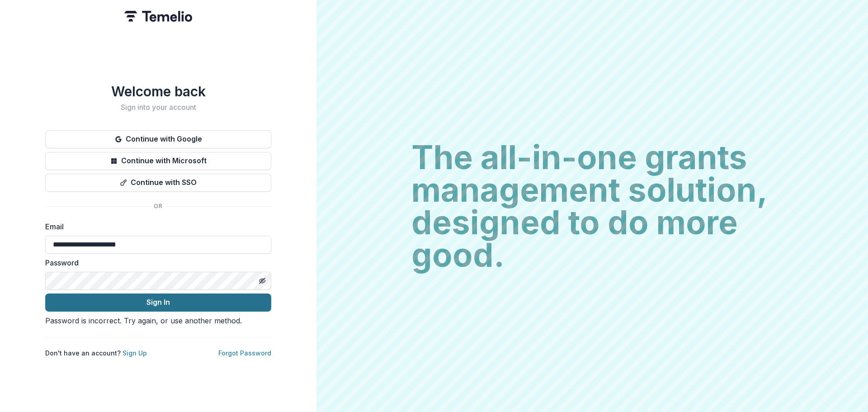 The width and height of the screenshot is (868, 412). I want to click on button: Sign In, so click(158, 303).